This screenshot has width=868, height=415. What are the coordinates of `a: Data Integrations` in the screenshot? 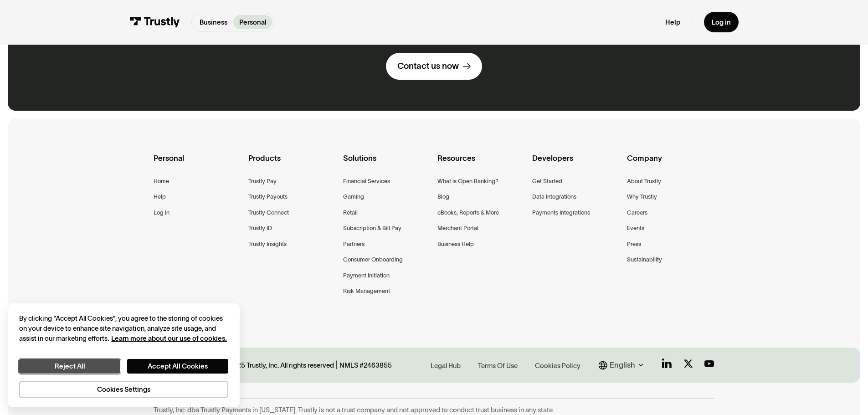 It's located at (554, 197).